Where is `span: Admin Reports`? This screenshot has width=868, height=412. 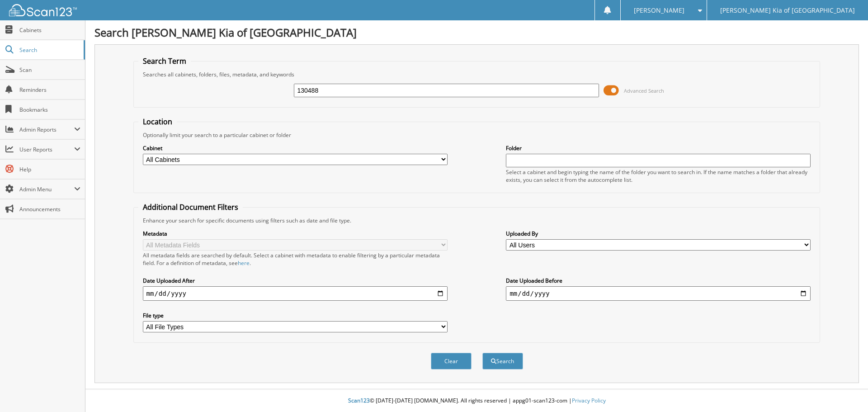 span: Admin Reports is located at coordinates (46, 129).